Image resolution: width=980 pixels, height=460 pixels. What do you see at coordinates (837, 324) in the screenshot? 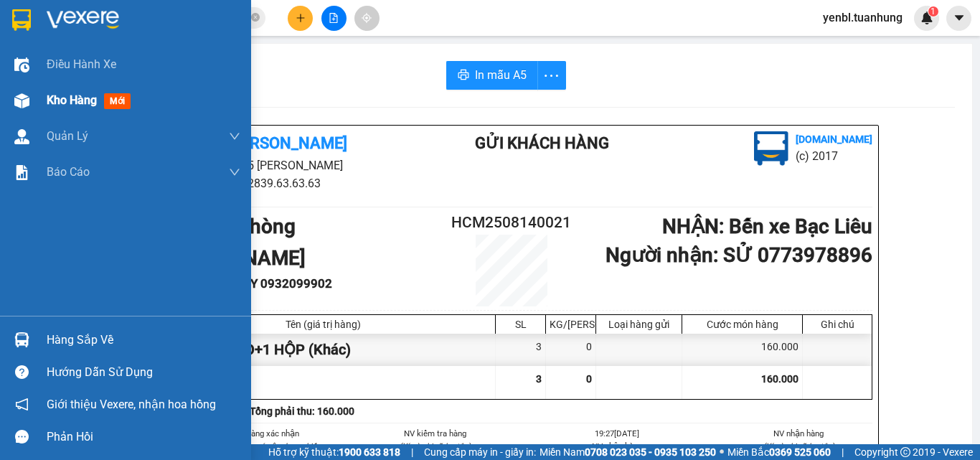
I see `div: Ghi chú` at bounding box center [837, 324].